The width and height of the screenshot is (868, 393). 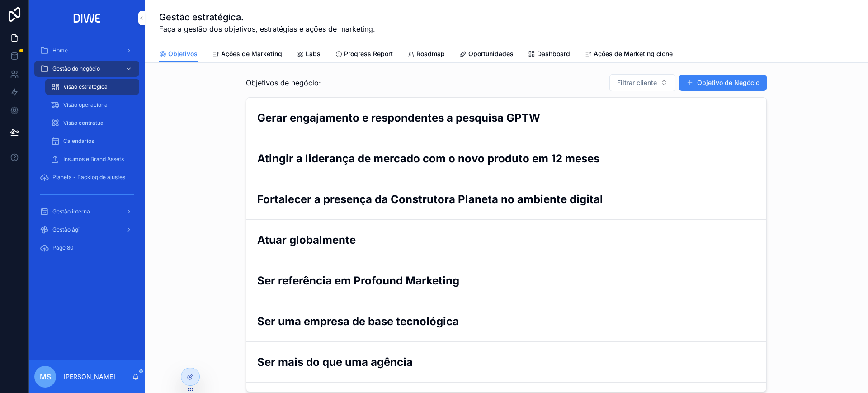 What do you see at coordinates (87, 212) in the screenshot?
I see `a: Gestão interna` at bounding box center [87, 212].